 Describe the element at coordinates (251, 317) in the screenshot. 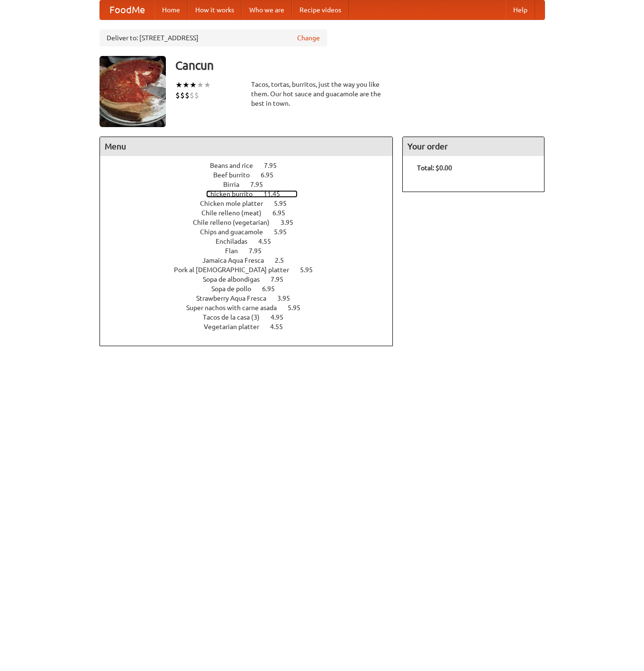

I see `a: Tacos de la casa (3) 4.95` at that location.